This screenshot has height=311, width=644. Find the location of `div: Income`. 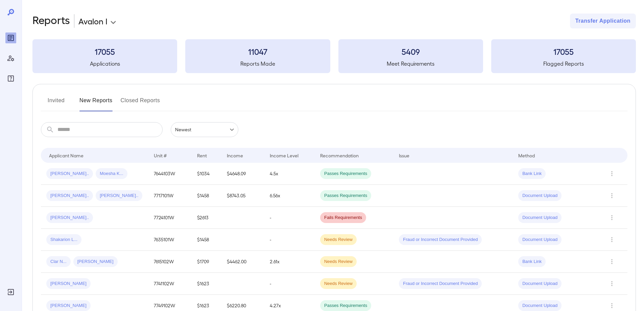

div: Income is located at coordinates (235, 155).